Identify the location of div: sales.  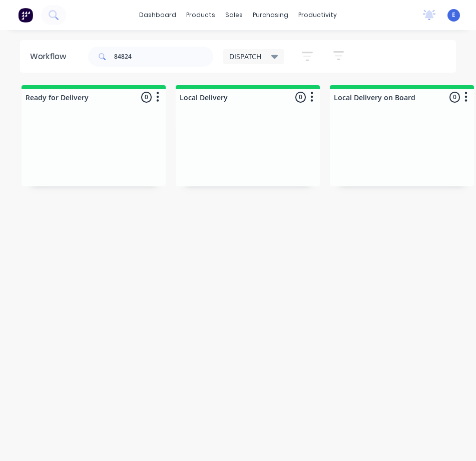
(234, 15).